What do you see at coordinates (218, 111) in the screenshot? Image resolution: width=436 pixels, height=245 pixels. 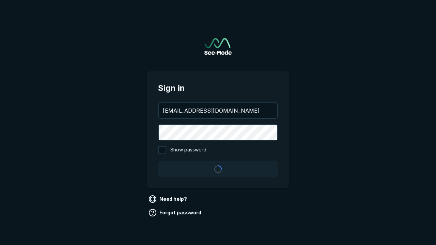 I see `input: your@email.com` at bounding box center [218, 111].